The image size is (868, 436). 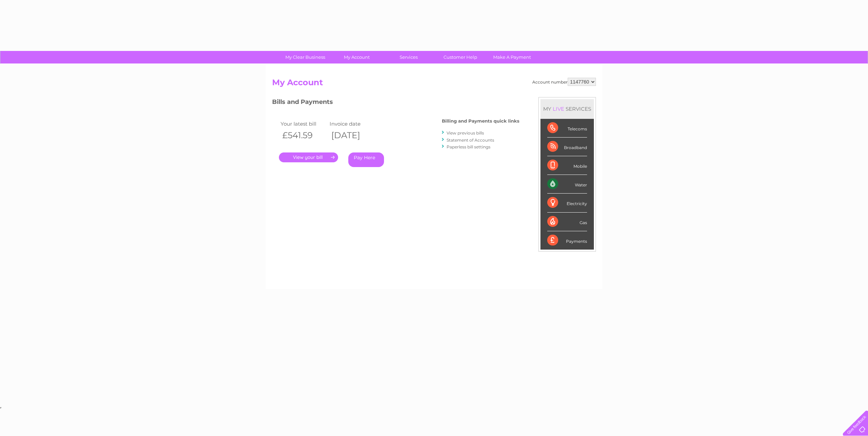 What do you see at coordinates (357, 57) in the screenshot?
I see `a: My Account` at bounding box center [357, 57].